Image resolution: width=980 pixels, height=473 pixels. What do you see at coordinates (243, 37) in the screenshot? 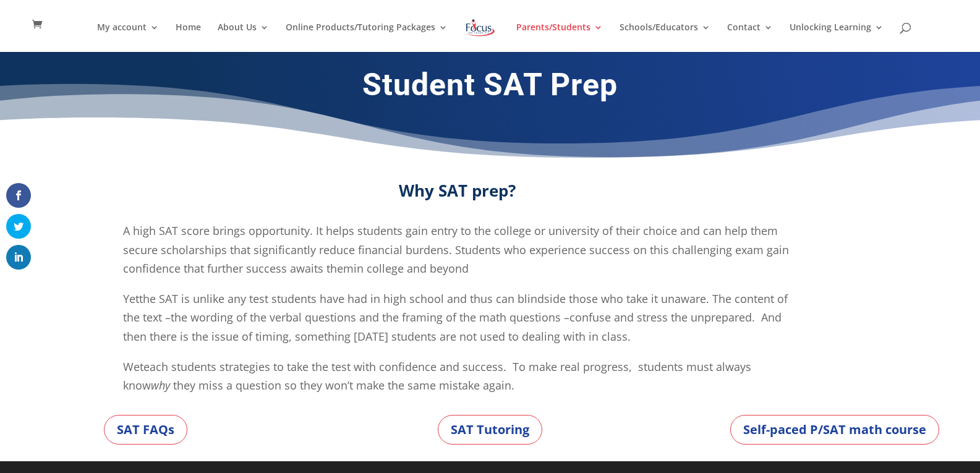
I see `a: About Us` at bounding box center [243, 37].